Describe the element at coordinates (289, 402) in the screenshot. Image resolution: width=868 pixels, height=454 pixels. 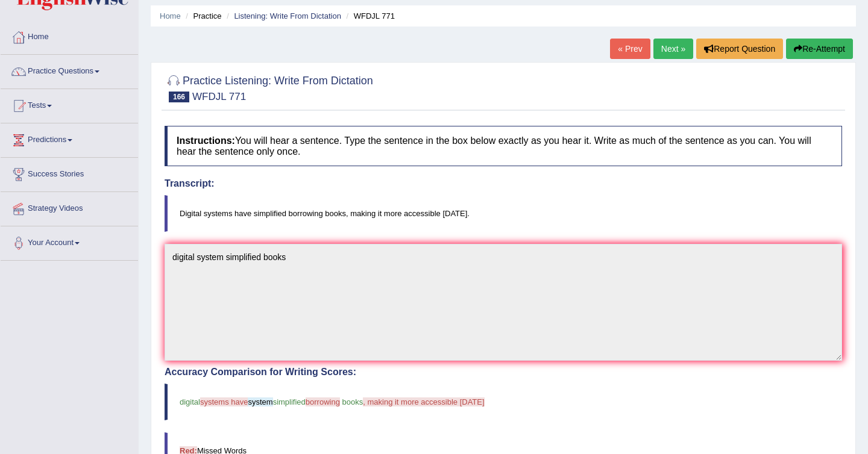
I see `span: simplified` at that location.